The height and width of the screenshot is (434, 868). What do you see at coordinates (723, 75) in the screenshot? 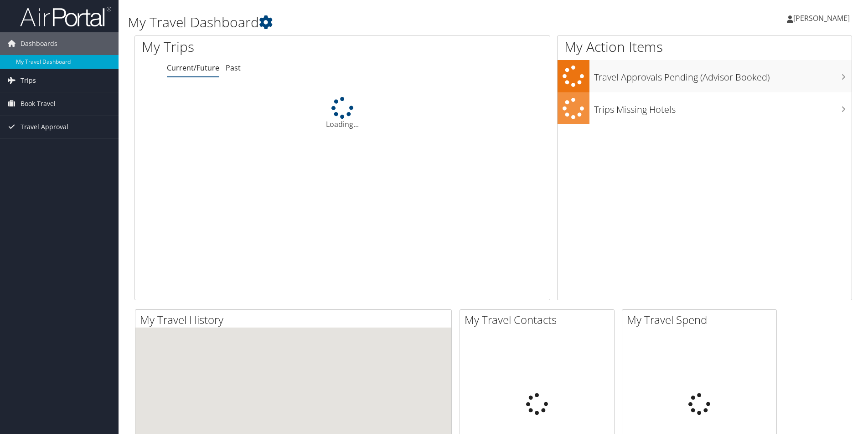
I see `h3: Travel Approvals Pending (Advisor Booked)` at bounding box center [723, 75].